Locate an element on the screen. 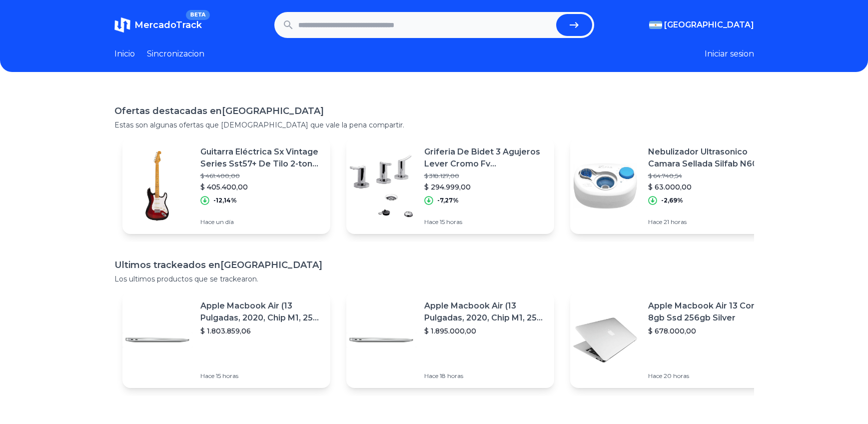 This screenshot has height=424, width=868. p: Hace 18 horas is located at coordinates (485, 376).